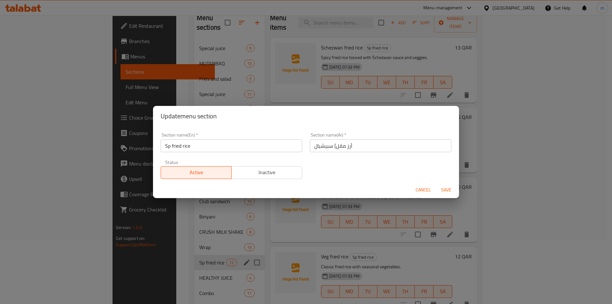 This screenshot has height=304, width=612. What do you see at coordinates (381, 146) in the screenshot?
I see `input: Please enter section name(ar)` at bounding box center [381, 146].